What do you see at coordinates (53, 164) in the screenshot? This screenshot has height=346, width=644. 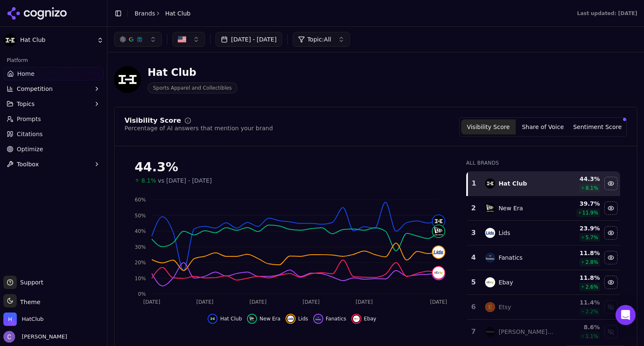 I see `button: Toolbox` at bounding box center [53, 164].